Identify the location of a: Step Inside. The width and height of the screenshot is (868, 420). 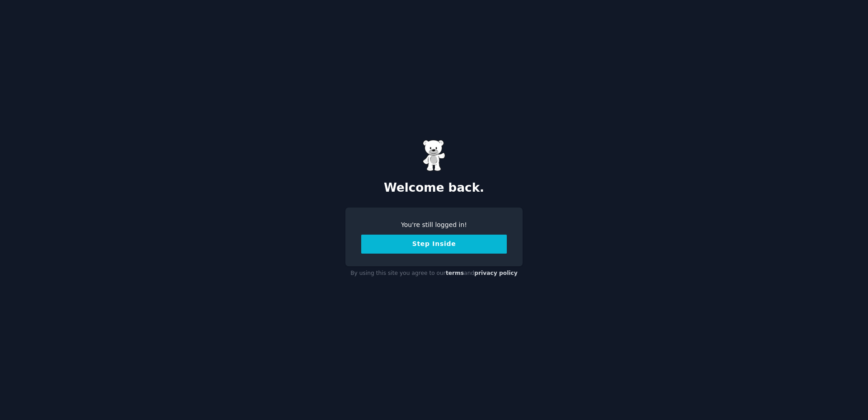
(434, 244).